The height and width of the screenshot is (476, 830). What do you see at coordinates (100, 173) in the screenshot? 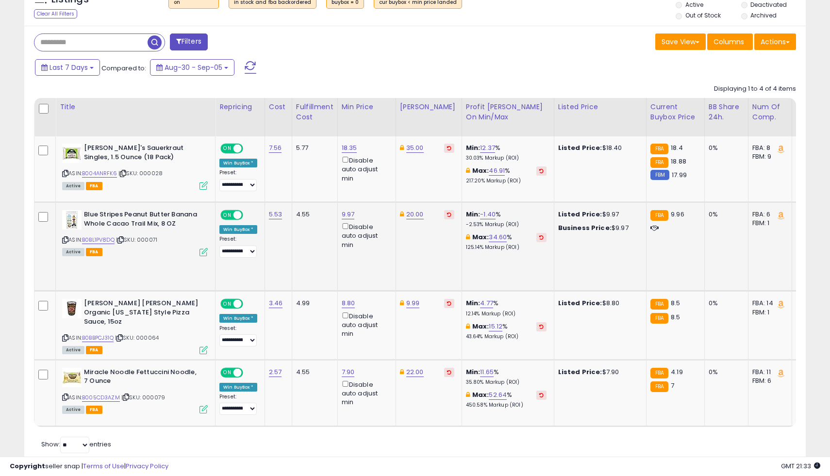
I see `a: B004ANRFK6` at bounding box center [100, 173].